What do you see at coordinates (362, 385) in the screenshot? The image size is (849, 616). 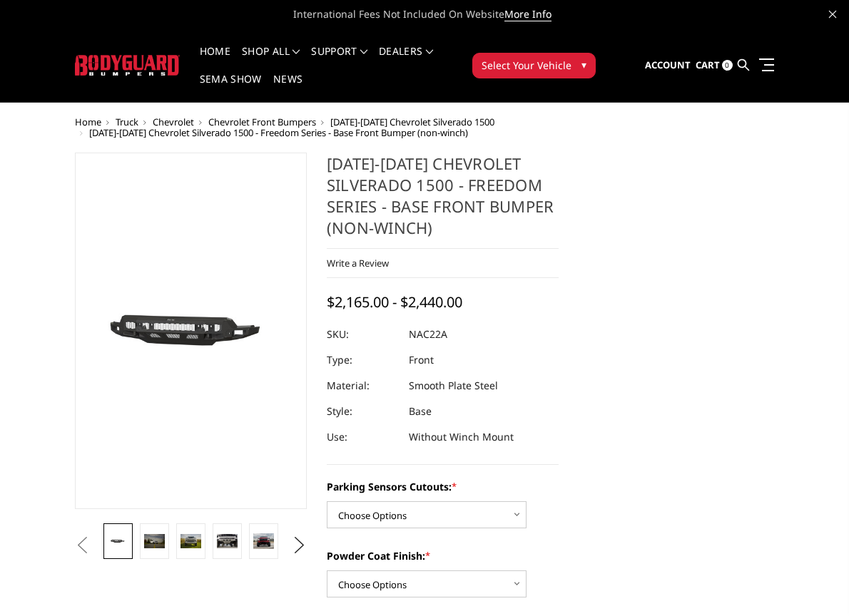 I see `dt: Material:` at bounding box center [362, 385].